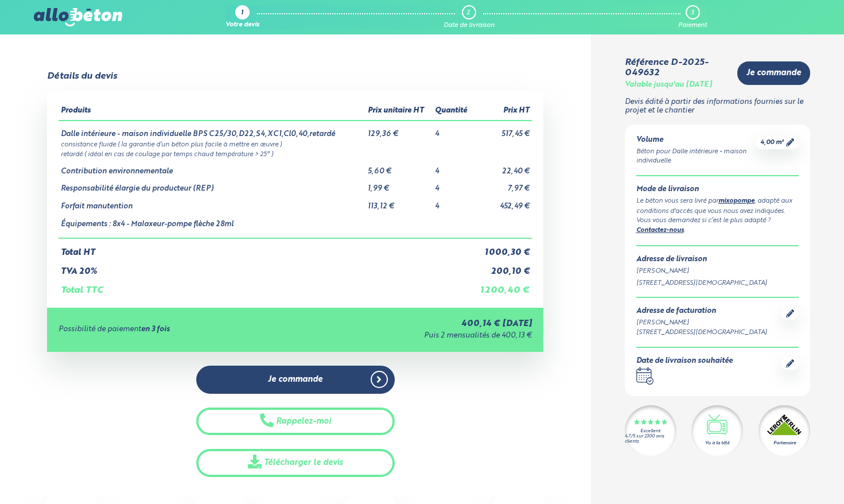 The height and width of the screenshot is (504, 844). What do you see at coordinates (692, 26) in the screenshot?
I see `div: Paiement` at bounding box center [692, 26].